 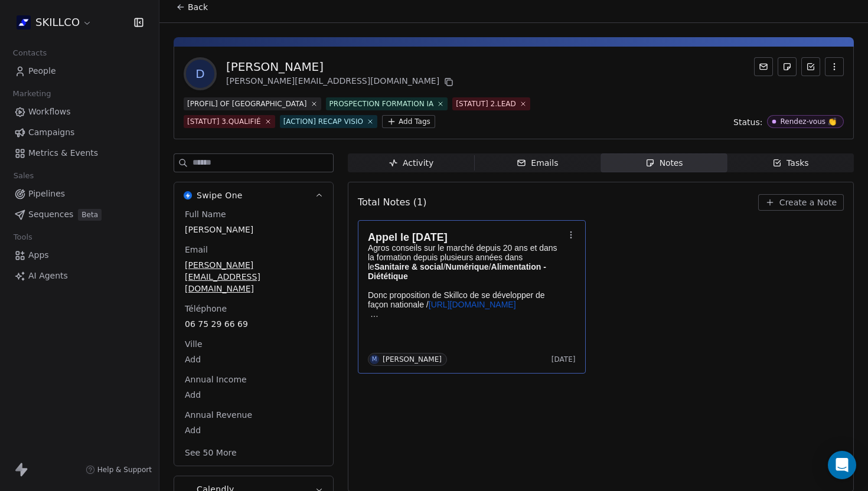 What do you see at coordinates (51, 132) in the screenshot?
I see `span: Campaigns` at bounding box center [51, 132].